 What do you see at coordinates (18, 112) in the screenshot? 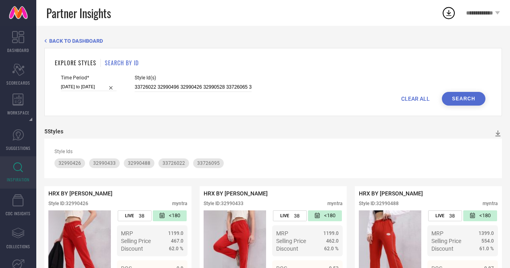
I see `span: WORKSPACE` at bounding box center [18, 112].